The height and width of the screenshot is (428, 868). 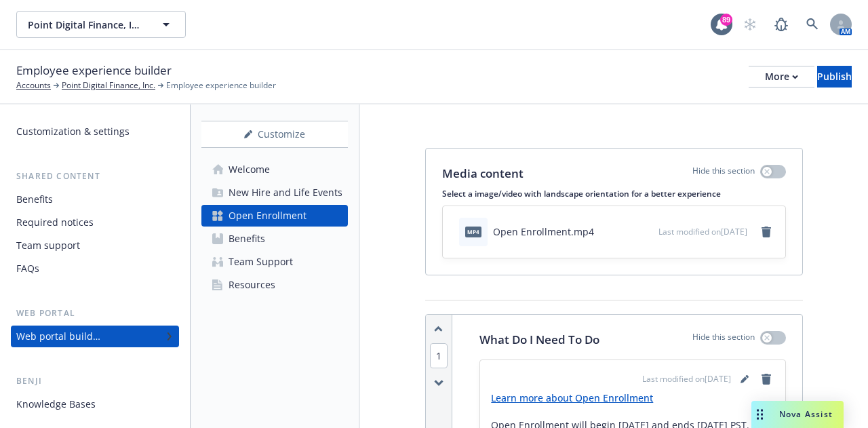 What do you see at coordinates (781, 25) in the screenshot?
I see `a: Report a Bug` at bounding box center [781, 25].